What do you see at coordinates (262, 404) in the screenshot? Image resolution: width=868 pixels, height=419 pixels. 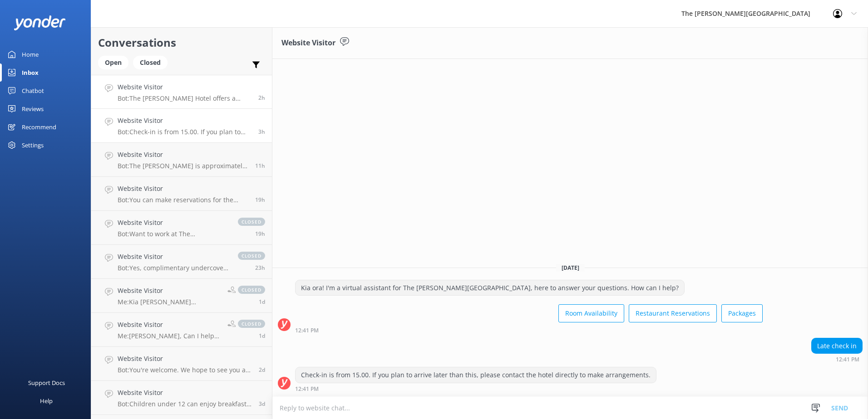 I see `span: Aug 31 2025 11:41am (UTC +12:00) Pacific/Auckland` at bounding box center [262, 404].